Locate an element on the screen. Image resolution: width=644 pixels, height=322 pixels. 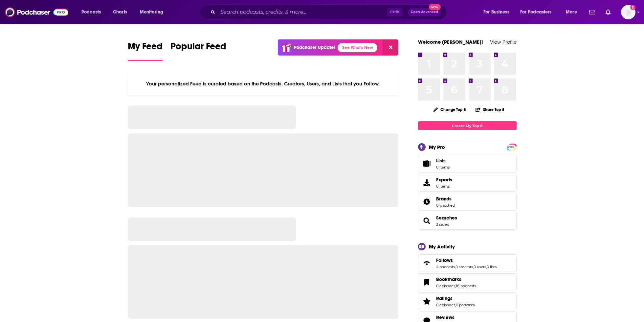
span: My Feed is located at coordinates (145, 48).